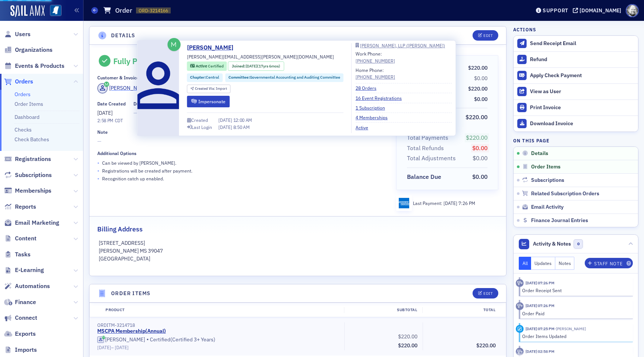 This screenshot has height=357, width=644. I want to click on span: Finance, so click(26, 302).